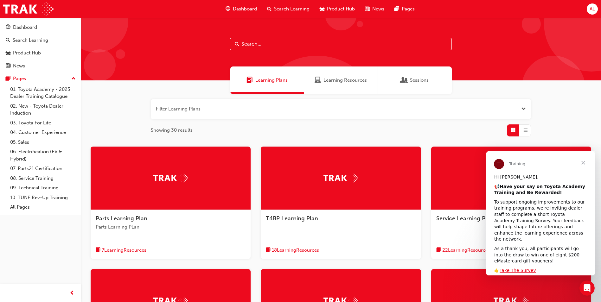  What do you see at coordinates (121, 250) in the screenshot?
I see `button: book-icon7LearningResources` at bounding box center [121, 250].